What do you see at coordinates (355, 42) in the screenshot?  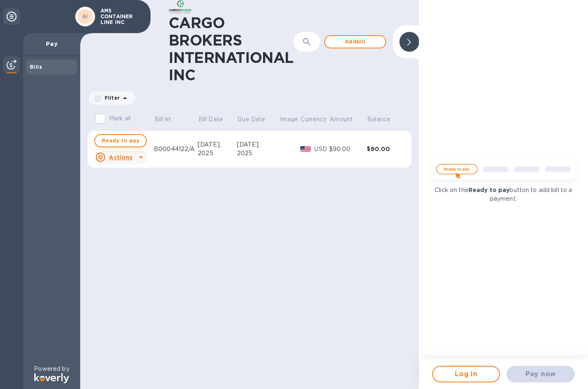 I see `button: Addbill` at bounding box center [355, 42].